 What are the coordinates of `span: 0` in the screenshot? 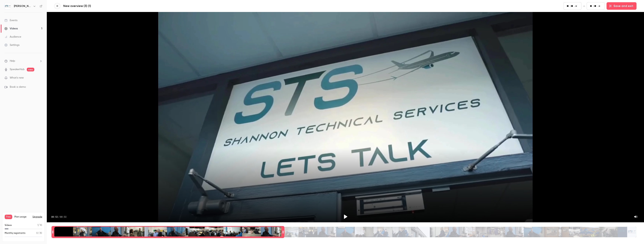 It's located at (37, 233).